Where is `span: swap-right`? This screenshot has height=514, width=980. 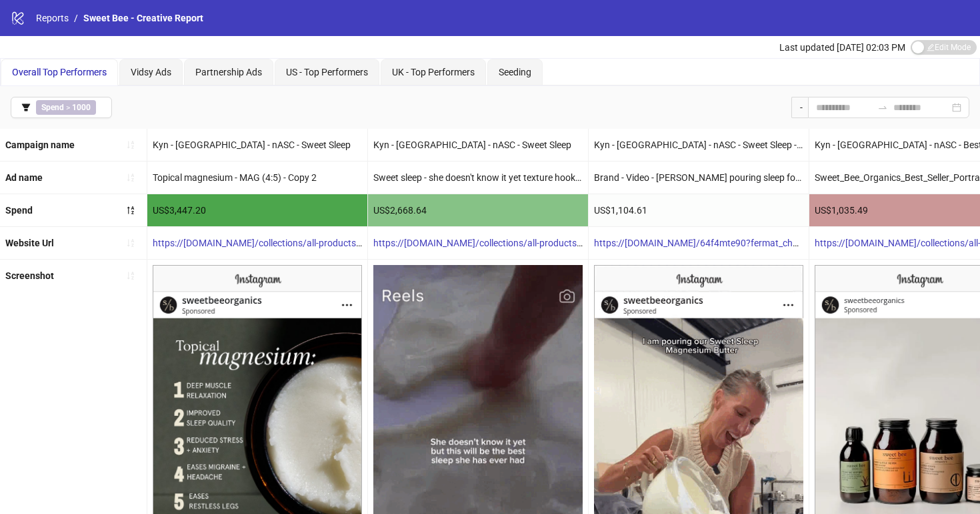
span: swap-right is located at coordinates (883, 107).